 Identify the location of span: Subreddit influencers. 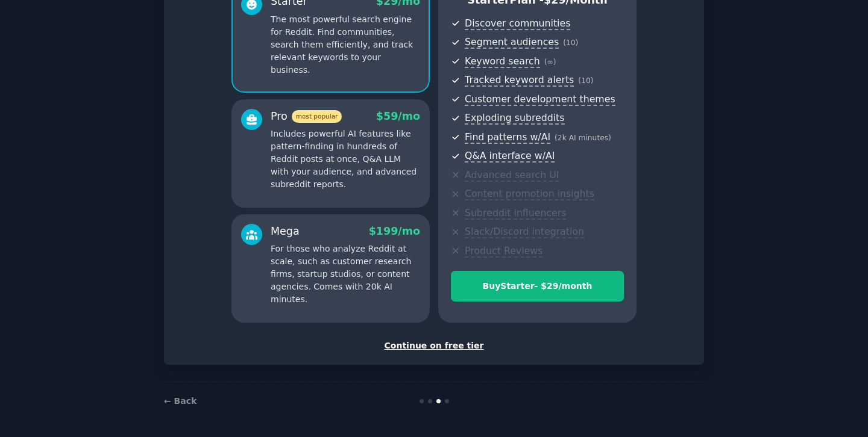
(515, 213).